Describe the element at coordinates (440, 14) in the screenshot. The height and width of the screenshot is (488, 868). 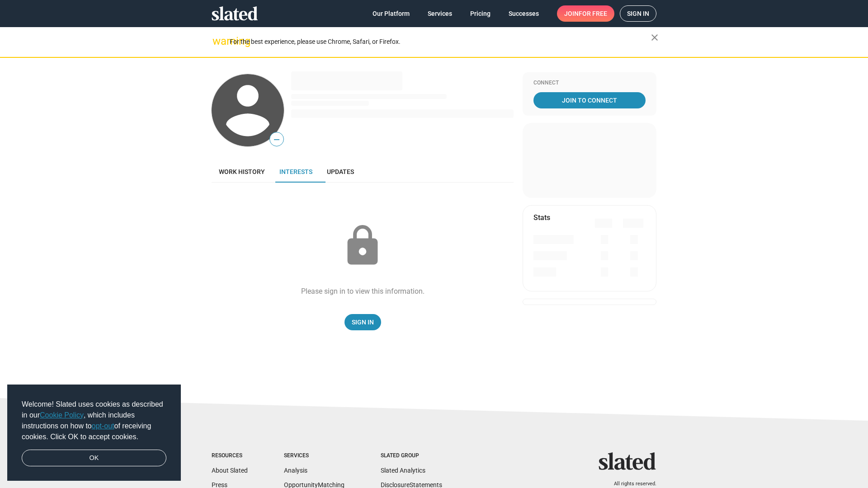
I see `span: Services` at that location.